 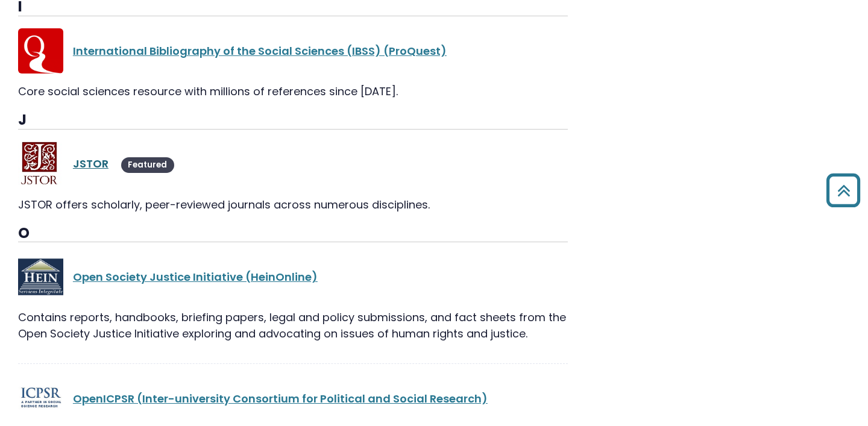 I want to click on a: International Bibliography of the Social Sciences (IBSS) (ProQuest), so click(x=260, y=50).